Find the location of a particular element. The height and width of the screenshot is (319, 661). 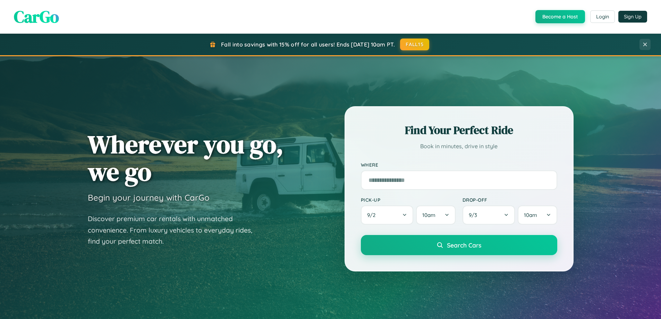

p: Discover premium car rentals with unmatched convenience. From luxury vehicles to everyday rides, ... is located at coordinates (174, 230).